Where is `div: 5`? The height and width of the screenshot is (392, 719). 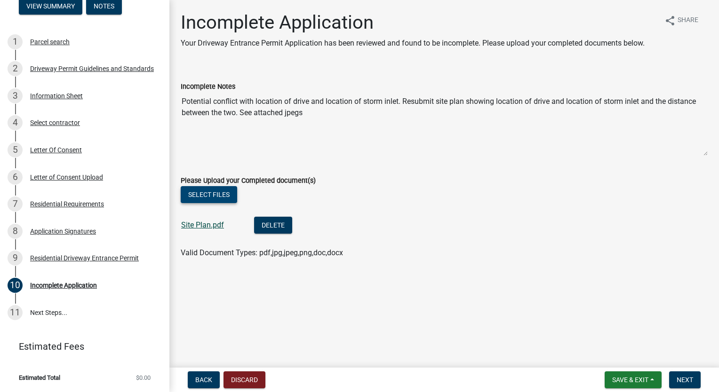 div: 5 is located at coordinates (15, 150).